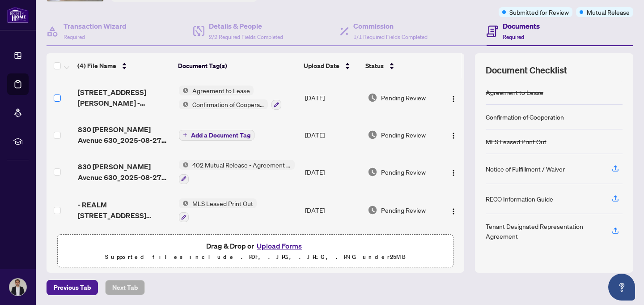 The width and height of the screenshot is (644, 305). Describe the element at coordinates (185, 134) in the screenshot. I see `span: plus` at that location.